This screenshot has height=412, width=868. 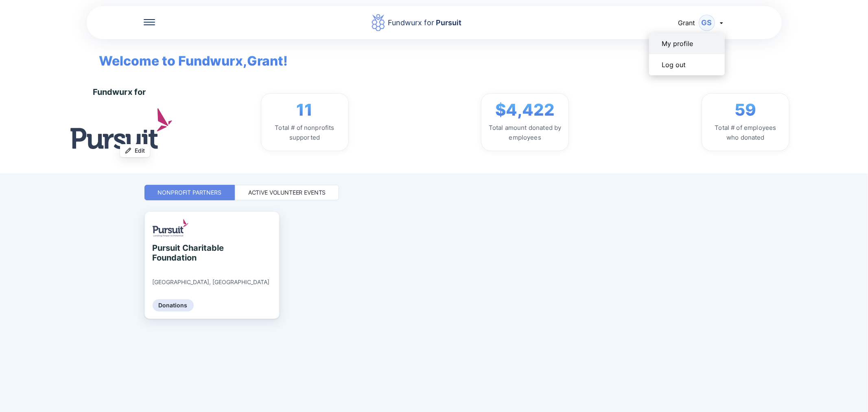 I want to click on span: 11, so click(x=305, y=110).